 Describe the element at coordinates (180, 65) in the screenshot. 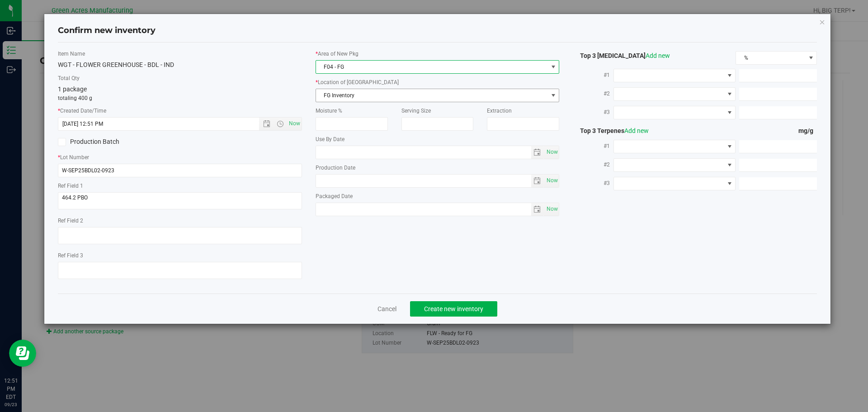

I see `div: WGT - FLOWER GREENHOUSE - BDL - IND` at that location.